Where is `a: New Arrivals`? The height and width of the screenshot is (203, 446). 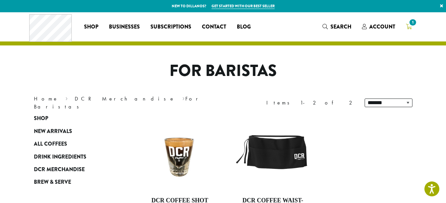
a: New Arrivals is located at coordinates (74, 131).